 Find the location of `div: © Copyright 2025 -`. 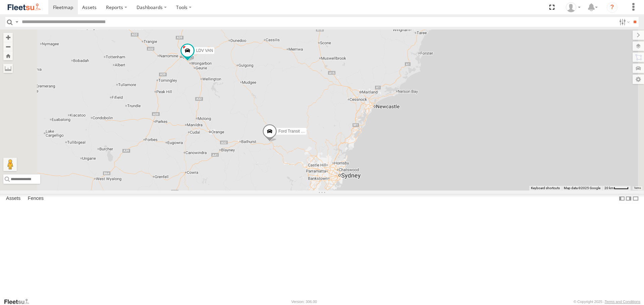

div: © Copyright 2025 - is located at coordinates (607, 302).